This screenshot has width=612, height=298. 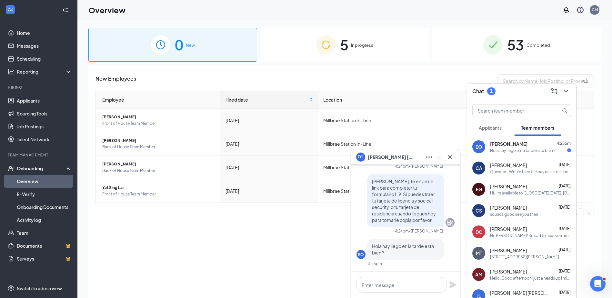 I want to click on button: ChevronDown, so click(x=566, y=91).